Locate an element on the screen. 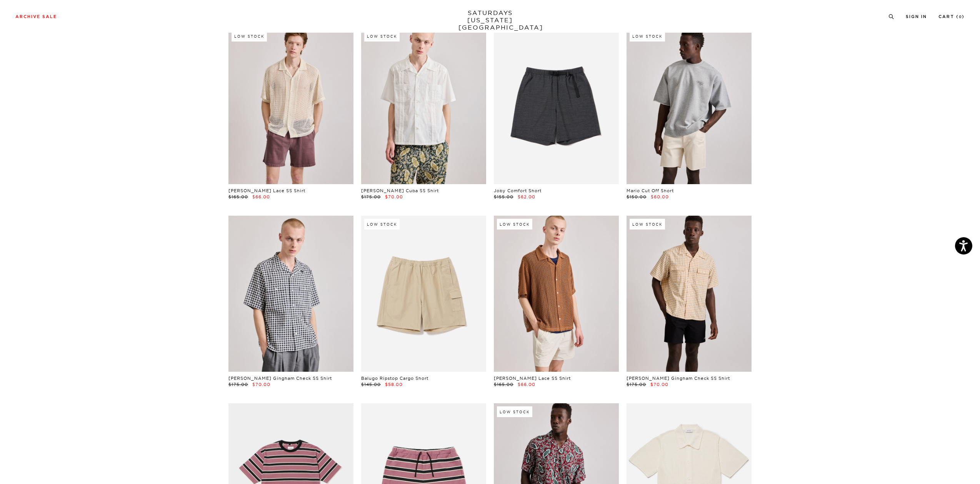 The width and height of the screenshot is (980, 484). span: $60.00 is located at coordinates (660, 197).